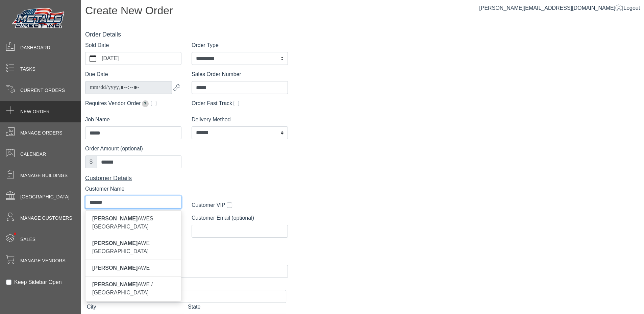  What do you see at coordinates (39, 19) in the screenshot?
I see `img: Metals Direct Inc Logo` at bounding box center [39, 19].